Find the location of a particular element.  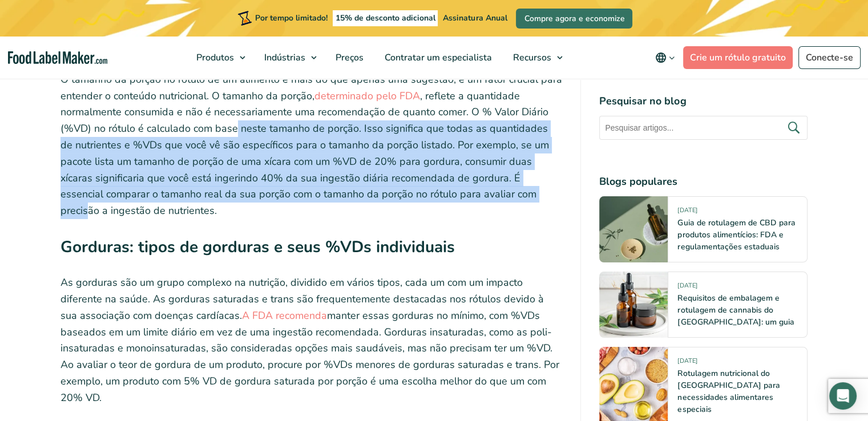

font: Gorduras: tipos de gorduras e seus %VDs individuais is located at coordinates (258, 247).